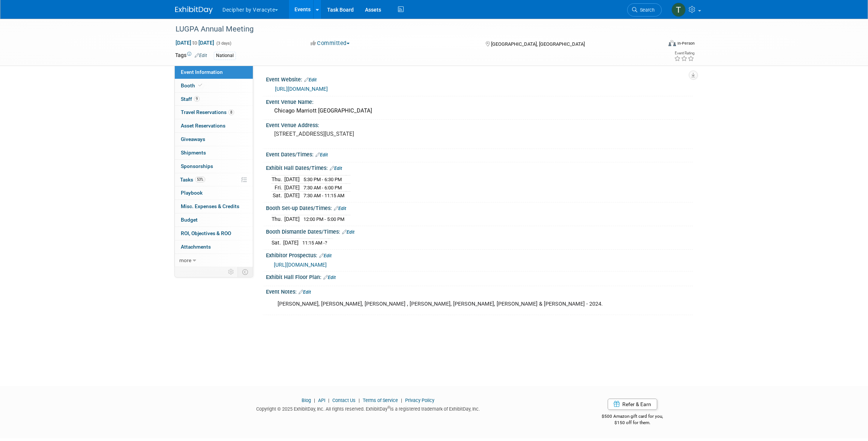  I want to click on div: Event Format, so click(656, 45).